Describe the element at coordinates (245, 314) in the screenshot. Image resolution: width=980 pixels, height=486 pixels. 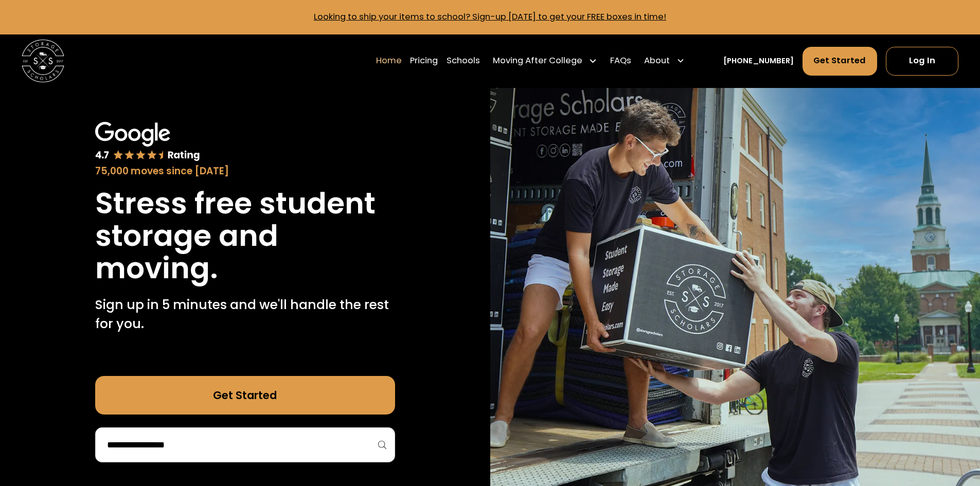
I see `p: Sign up in 5 minutes and we'll handle the rest for you.` at that location.